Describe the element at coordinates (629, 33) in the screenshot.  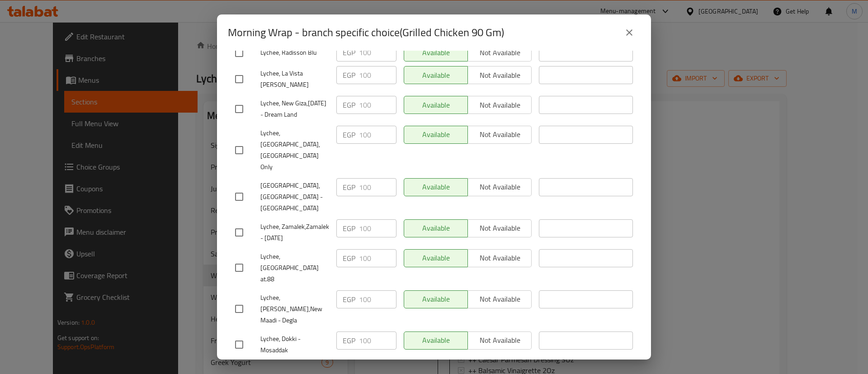
I see `button: close` at that location.